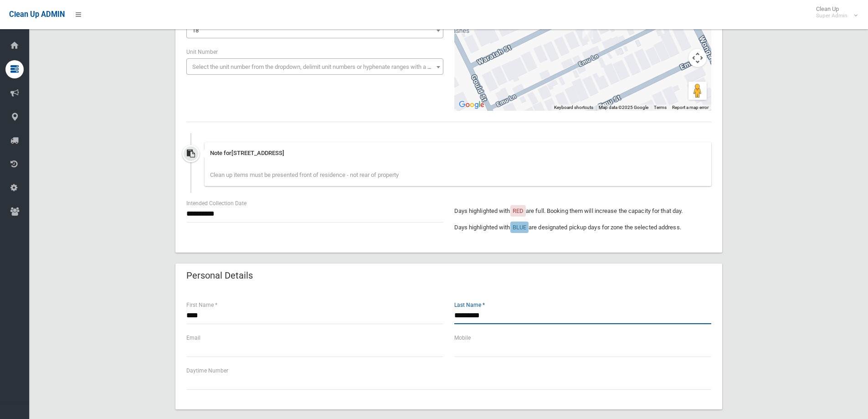  I want to click on header: Personal Details, so click(220, 275).